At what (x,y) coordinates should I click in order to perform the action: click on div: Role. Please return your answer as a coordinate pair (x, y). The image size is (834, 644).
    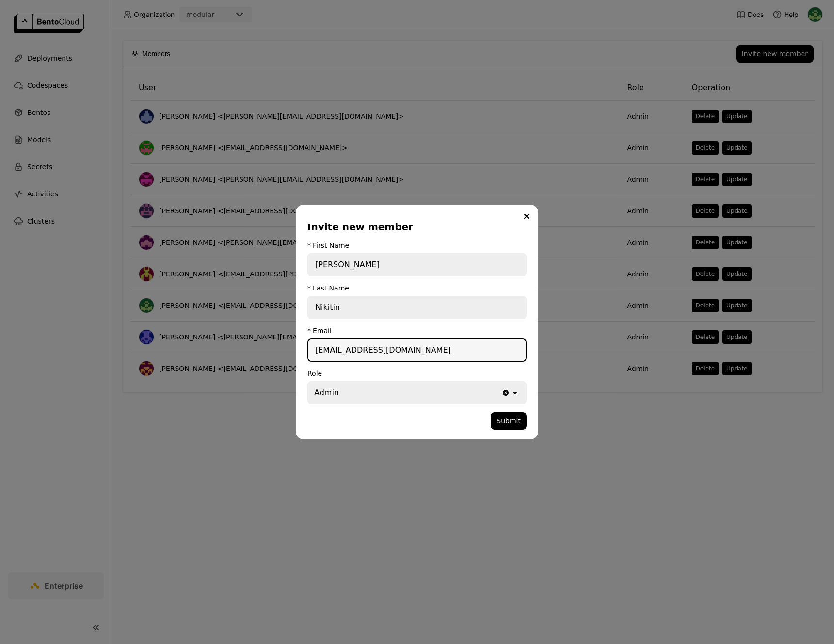
    Looking at the image, I should click on (417, 373).